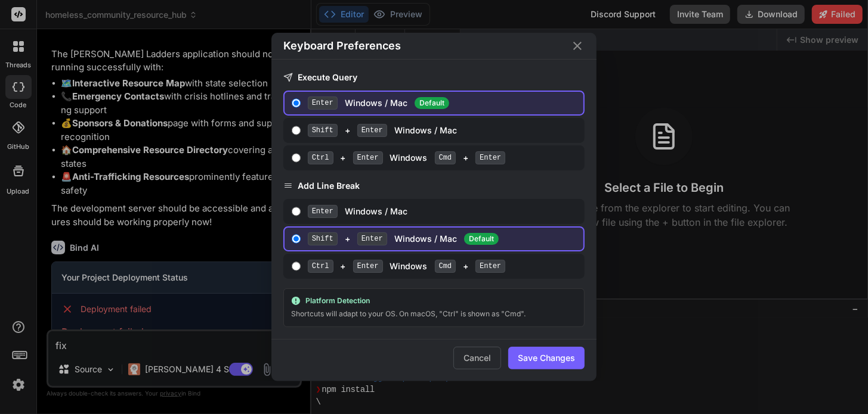 Image resolution: width=868 pixels, height=414 pixels. Describe the element at coordinates (296, 103) in the screenshot. I see `input: EnterWindows / Mac Default` at that location.